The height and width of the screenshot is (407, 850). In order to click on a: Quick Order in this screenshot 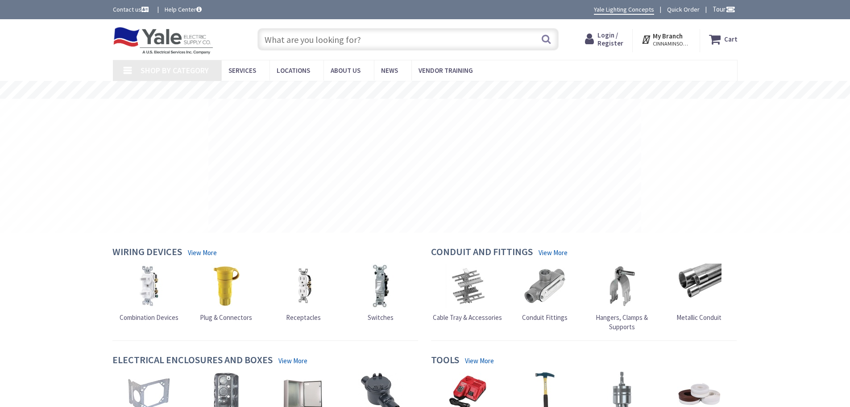, I will do `click(683, 9)`.